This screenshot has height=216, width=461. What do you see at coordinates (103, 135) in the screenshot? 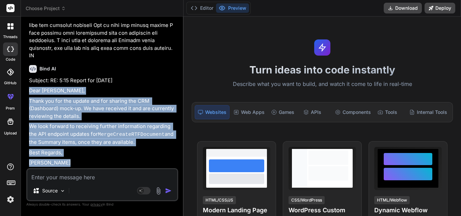
I see `p: We look forward to receiving further information regarding the API endpoint updates for and the S...` at bounding box center [103, 135].